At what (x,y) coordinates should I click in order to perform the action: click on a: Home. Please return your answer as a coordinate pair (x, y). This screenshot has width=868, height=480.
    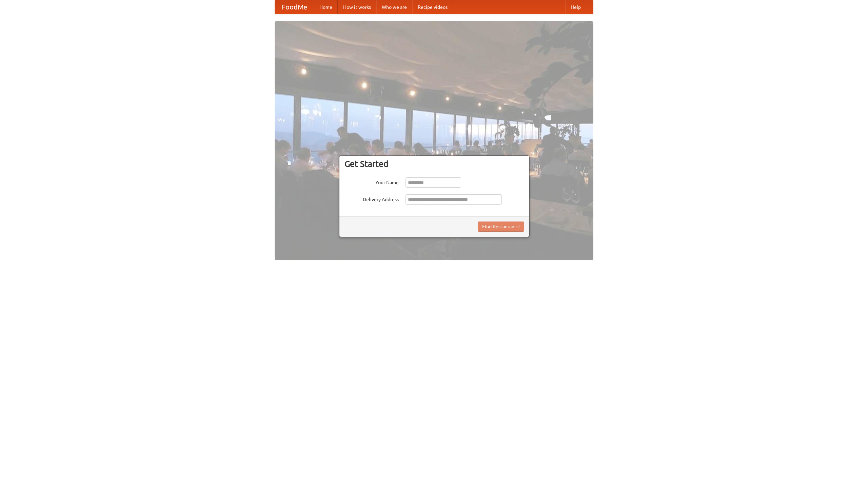
    Looking at the image, I should click on (325, 7).